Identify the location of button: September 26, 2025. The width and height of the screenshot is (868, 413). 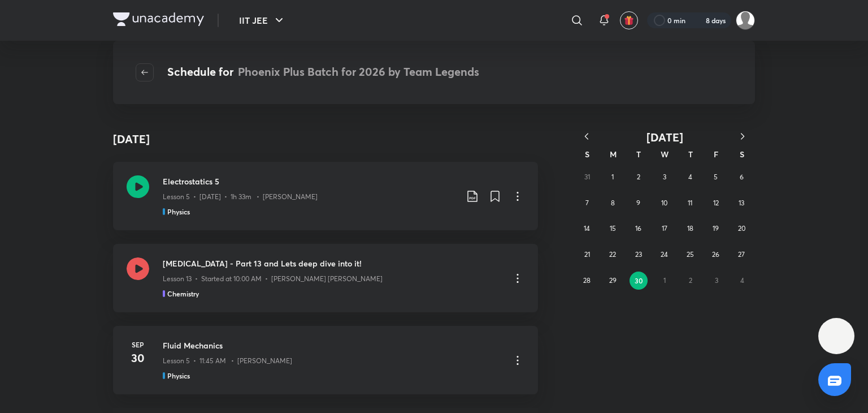
(716, 254).